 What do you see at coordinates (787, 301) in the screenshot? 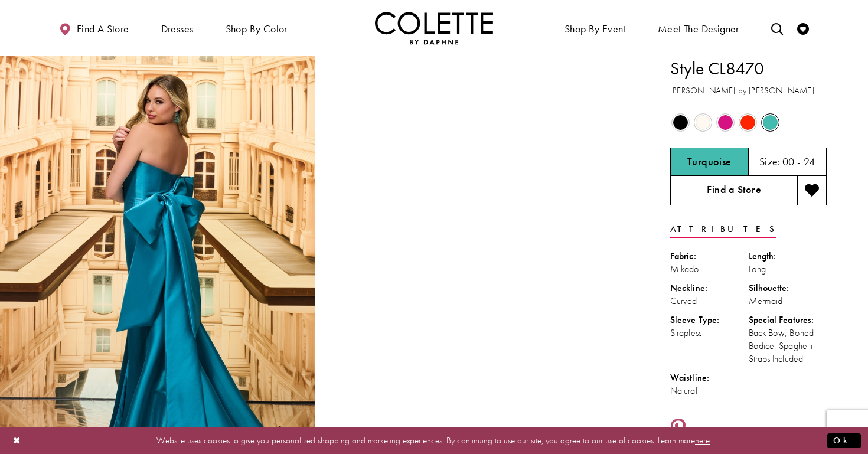
I see `div: Mermaid` at bounding box center [787, 301].